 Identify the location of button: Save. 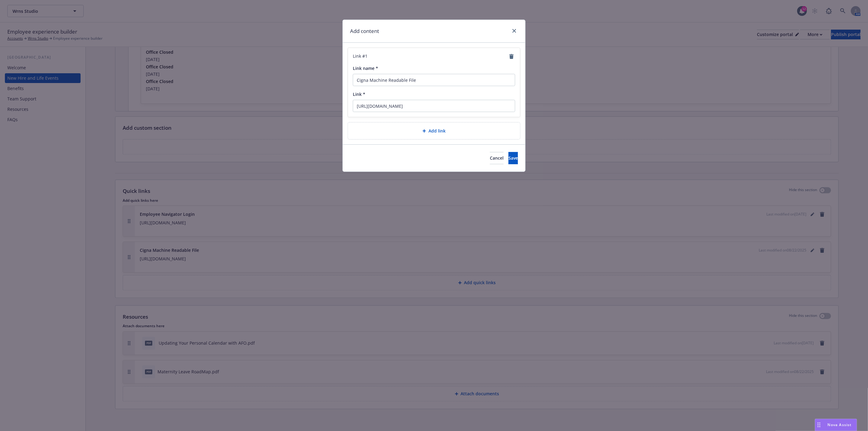
(513, 158).